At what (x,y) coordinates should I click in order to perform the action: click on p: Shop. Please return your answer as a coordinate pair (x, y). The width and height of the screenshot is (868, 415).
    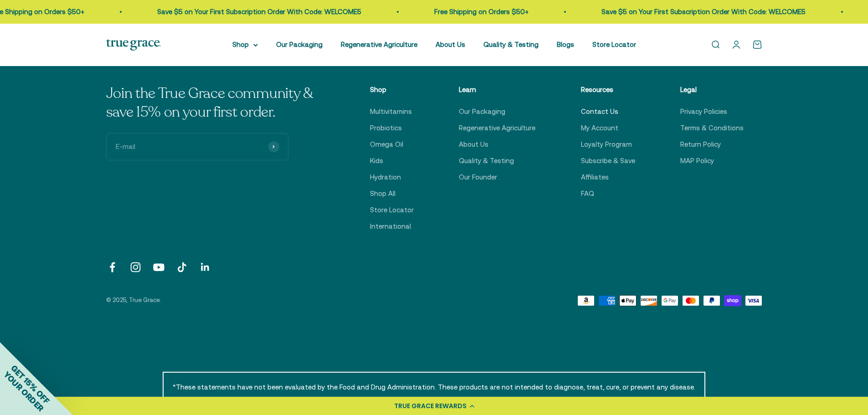
    Looking at the image, I should click on (391, 90).